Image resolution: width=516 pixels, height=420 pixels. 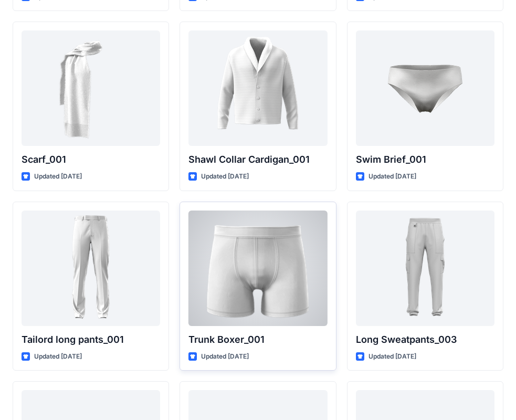 What do you see at coordinates (257, 88) in the screenshot?
I see `a: Shawl Collar Cardigan_001` at bounding box center [257, 88].